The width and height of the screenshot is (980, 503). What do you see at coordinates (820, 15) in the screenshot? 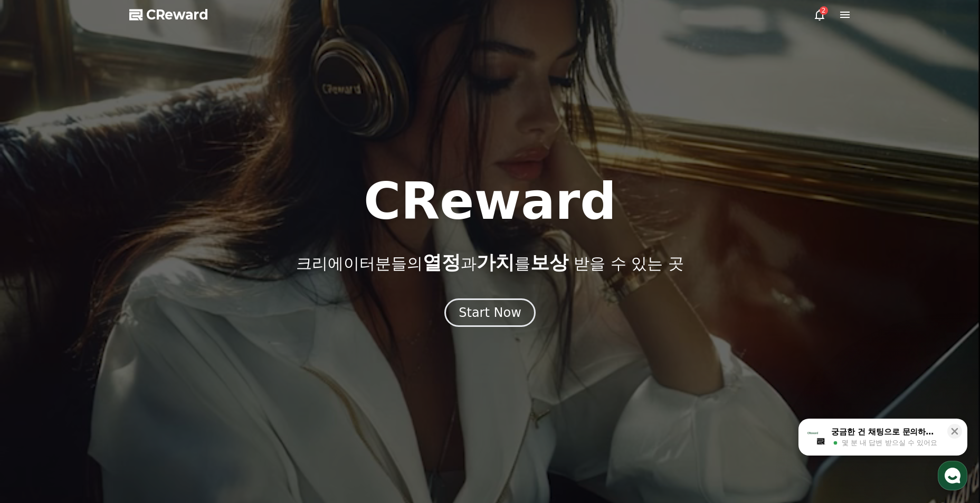
I see `a: 2` at bounding box center [820, 15].